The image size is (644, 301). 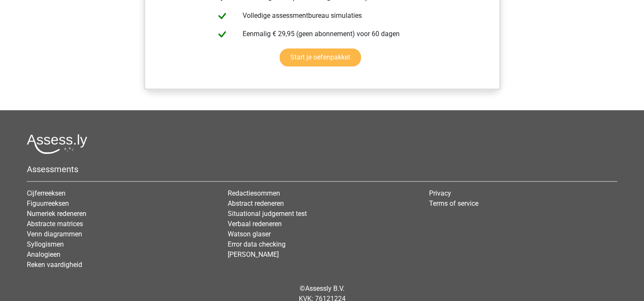 What do you see at coordinates (267, 214) in the screenshot?
I see `a: Situational judgement test` at bounding box center [267, 214].